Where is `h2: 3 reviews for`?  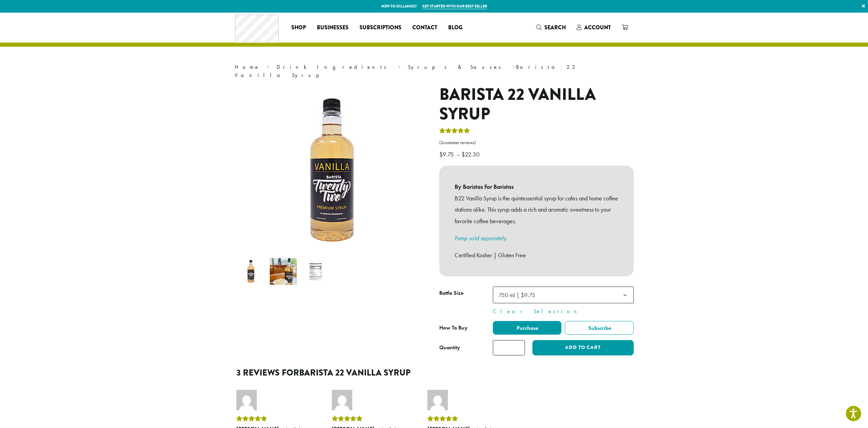
h2: 3 reviews for is located at coordinates (434, 373).